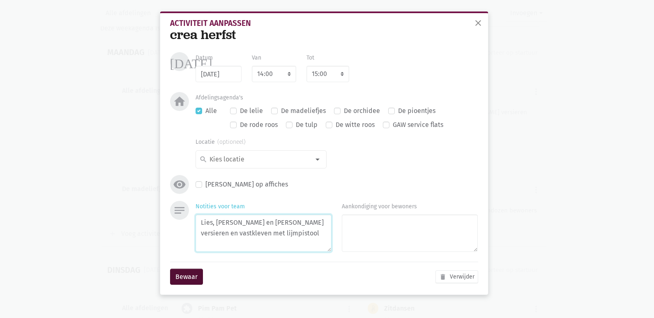 Image resolution: width=654 pixels, height=318 pixels. I want to click on div: Activiteit aanpassen, so click(324, 23).